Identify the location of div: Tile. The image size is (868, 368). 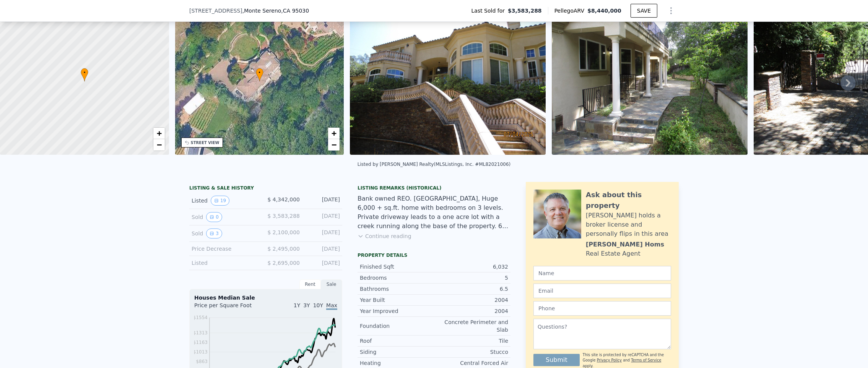
(471, 341).